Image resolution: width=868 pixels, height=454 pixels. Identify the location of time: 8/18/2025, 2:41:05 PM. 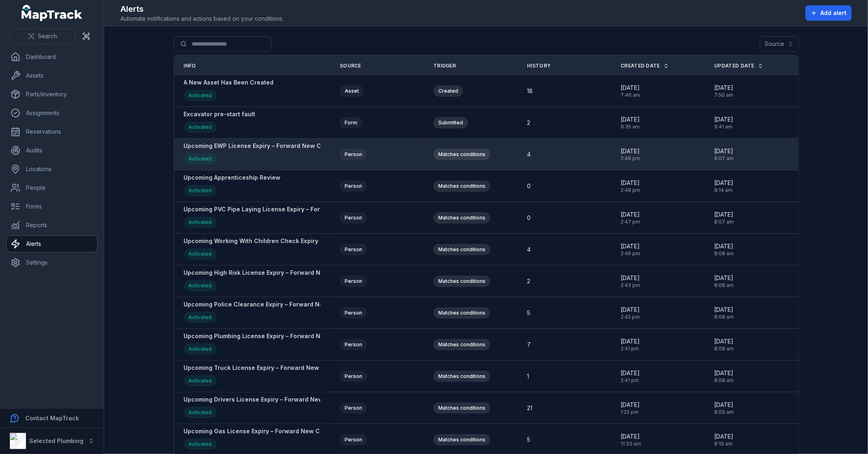
(630, 377).